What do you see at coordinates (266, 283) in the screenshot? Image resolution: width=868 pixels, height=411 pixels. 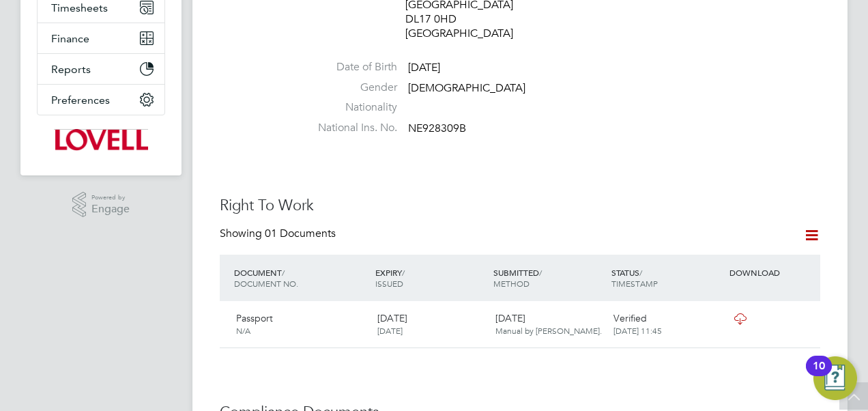 I see `span: DOCUMENT NO.` at bounding box center [266, 283].